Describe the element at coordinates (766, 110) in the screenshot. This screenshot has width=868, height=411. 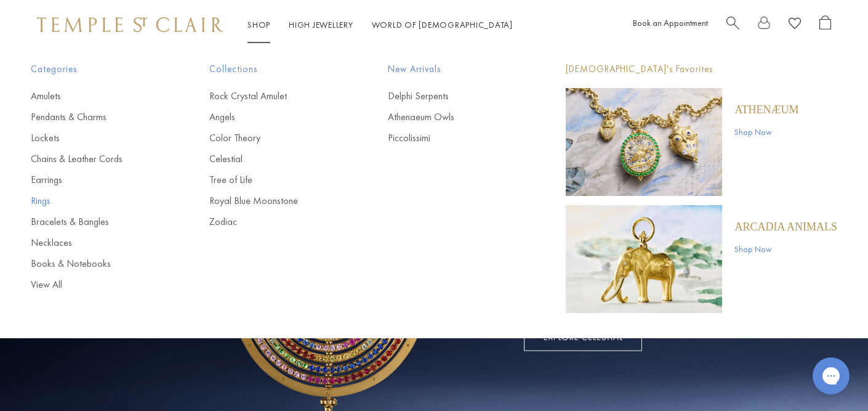
I see `a: Athenæum` at that location.